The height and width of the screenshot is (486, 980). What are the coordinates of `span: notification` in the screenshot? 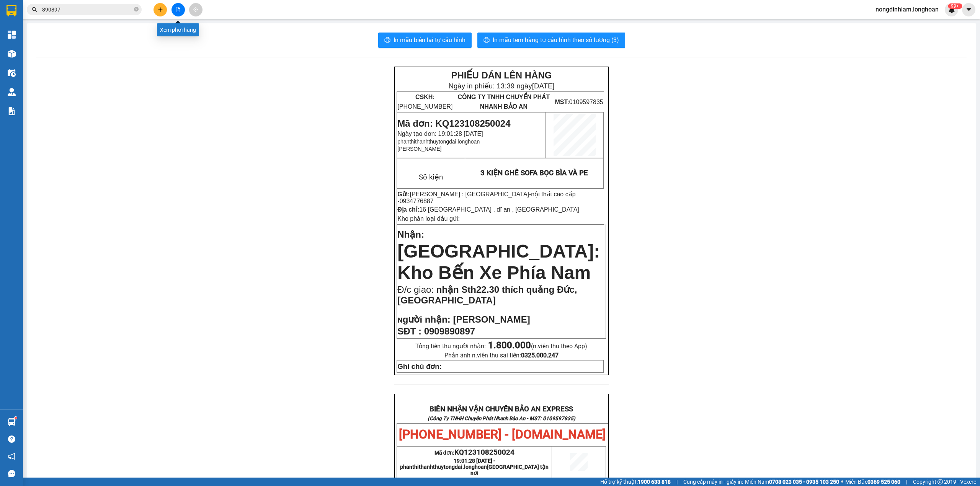 It's located at (12, 456).